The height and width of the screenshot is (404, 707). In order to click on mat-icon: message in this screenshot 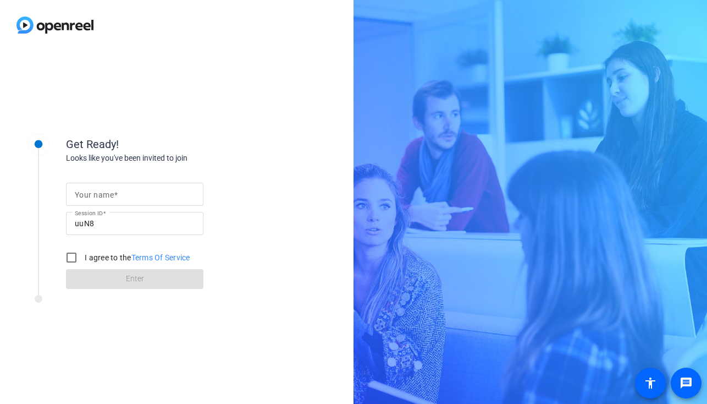, I will do `click(686, 383)`.